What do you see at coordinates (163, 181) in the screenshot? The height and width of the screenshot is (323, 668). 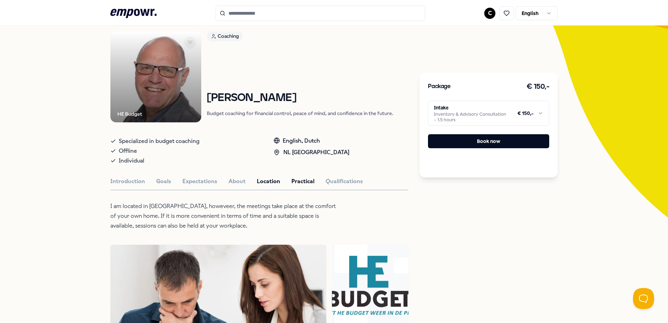 I see `button: Goals` at bounding box center [163, 181].